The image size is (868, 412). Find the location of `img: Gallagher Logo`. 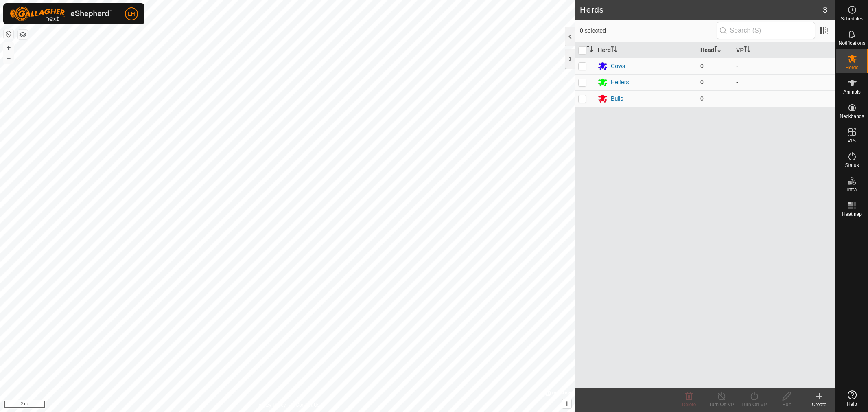

img: Gallagher Logo is located at coordinates (61, 14).